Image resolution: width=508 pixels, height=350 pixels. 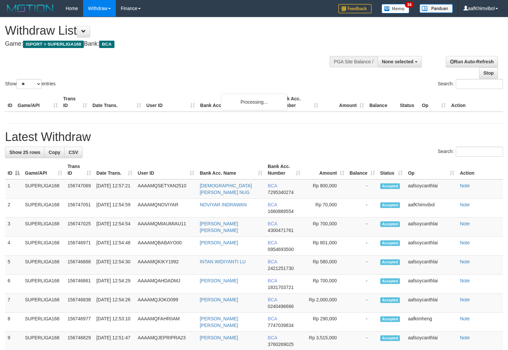 I want to click on button: None selected, so click(x=400, y=62).